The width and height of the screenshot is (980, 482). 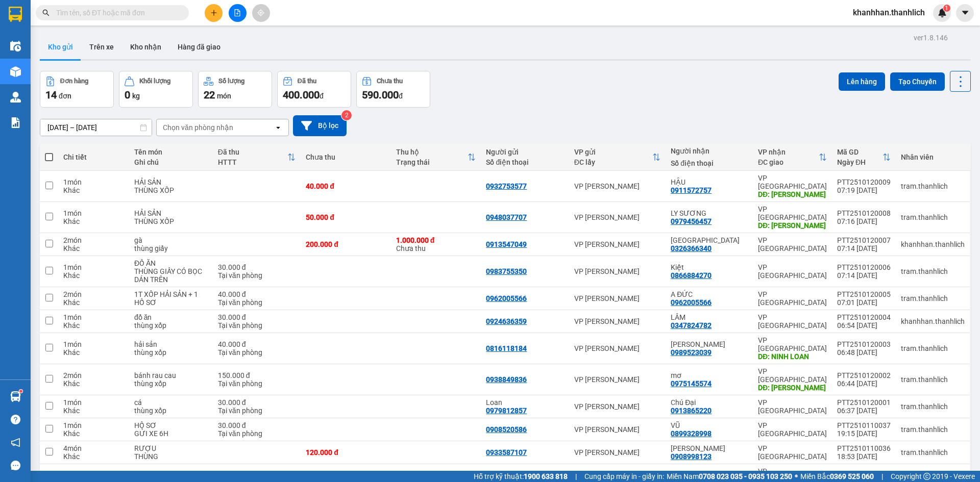 I want to click on div: DĐ: NINH LOAN, so click(x=792, y=357).